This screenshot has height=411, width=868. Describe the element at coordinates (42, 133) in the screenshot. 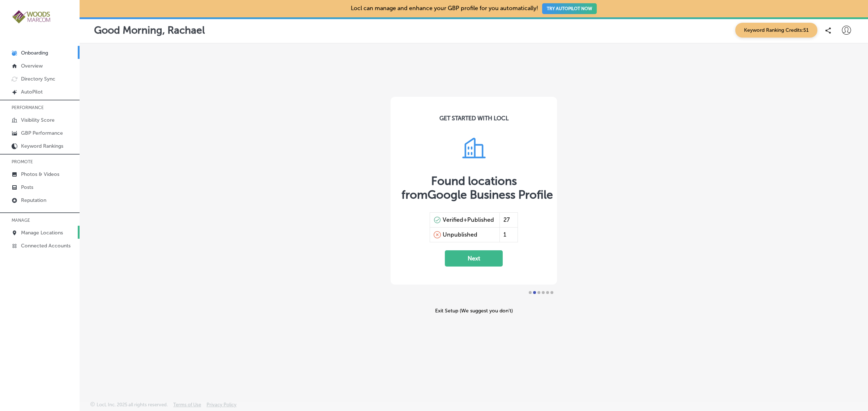

I see `p: GBP Performance` at that location.